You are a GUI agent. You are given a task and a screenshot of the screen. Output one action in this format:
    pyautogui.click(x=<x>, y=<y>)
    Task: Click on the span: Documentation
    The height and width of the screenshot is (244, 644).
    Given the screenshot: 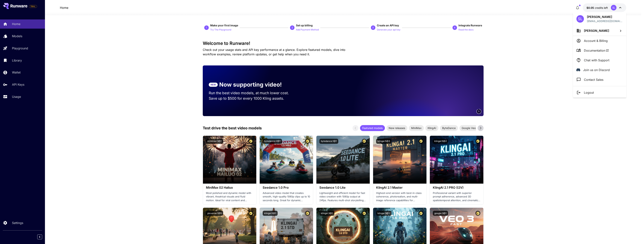 What is the action you would take?
    pyautogui.click(x=596, y=51)
    